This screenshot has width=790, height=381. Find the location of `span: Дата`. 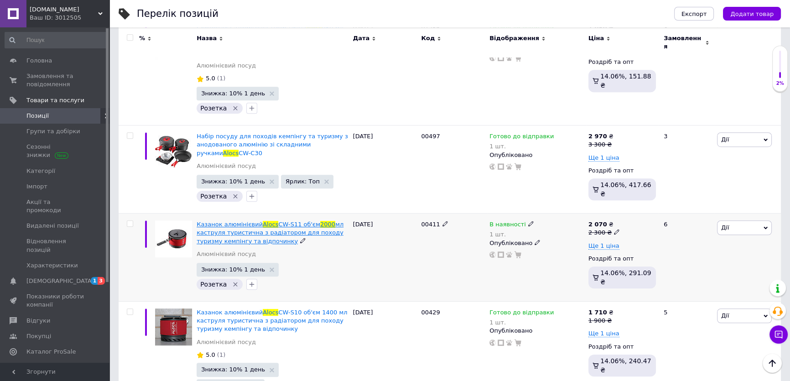

span: Дата is located at coordinates (361, 38).